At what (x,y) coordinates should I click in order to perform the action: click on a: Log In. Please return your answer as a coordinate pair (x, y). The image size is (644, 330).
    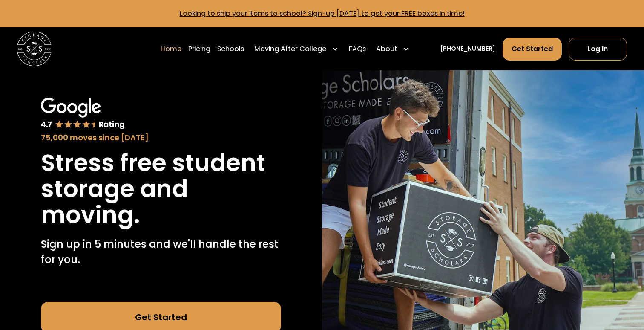
    Looking at the image, I should click on (597, 49).